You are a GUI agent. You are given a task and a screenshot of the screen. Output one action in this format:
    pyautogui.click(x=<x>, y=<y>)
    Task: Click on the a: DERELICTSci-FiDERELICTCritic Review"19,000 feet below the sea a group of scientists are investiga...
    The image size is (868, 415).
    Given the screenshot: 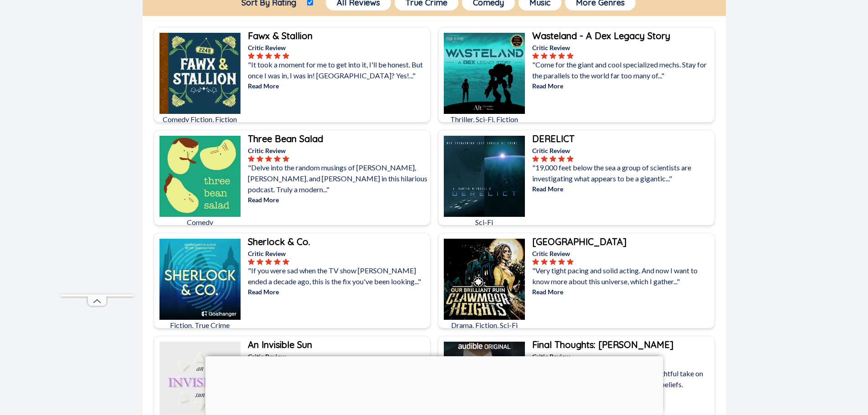 What is the action you would take?
    pyautogui.click(x=577, y=178)
    